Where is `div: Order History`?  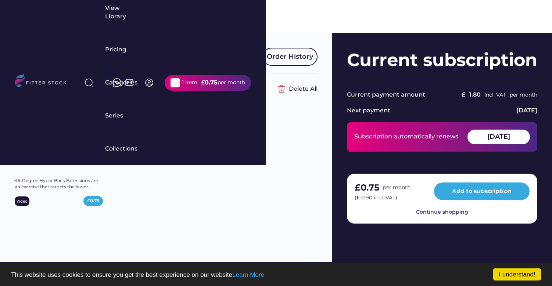 div: Order History is located at coordinates (290, 57).